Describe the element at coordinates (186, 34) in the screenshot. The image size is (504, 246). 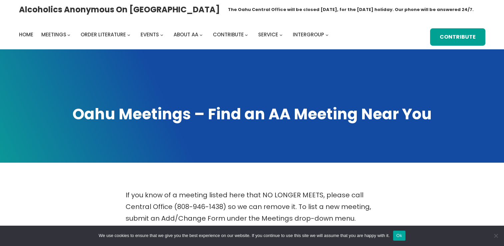
I see `span: About AA` at that location.